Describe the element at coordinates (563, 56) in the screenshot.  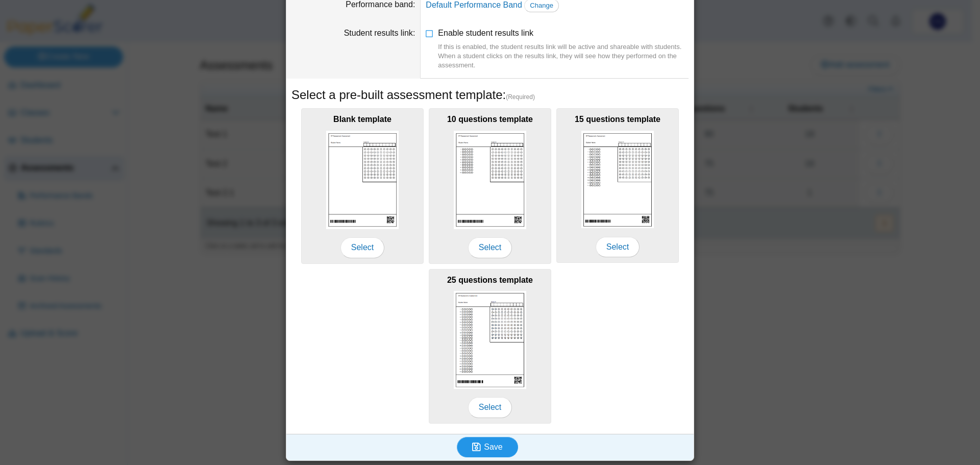
I see `div: If this is enabled, the student results link will be active and shareable with students. When a s...` at that location.